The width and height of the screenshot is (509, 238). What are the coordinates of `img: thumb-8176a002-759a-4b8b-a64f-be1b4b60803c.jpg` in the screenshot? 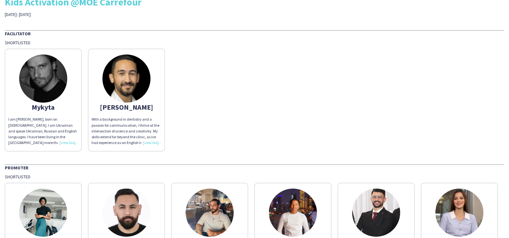 It's located at (127, 212).